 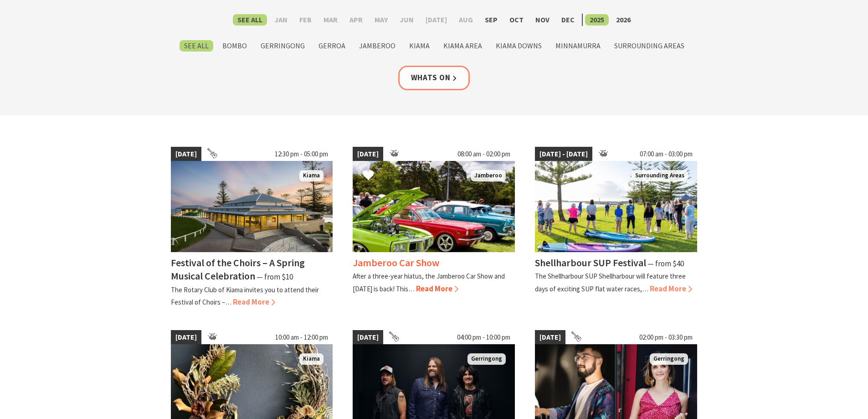 What do you see at coordinates (368, 176) in the screenshot?
I see `button: Click to Favourite Jamberoo Car Show` at bounding box center [368, 176].